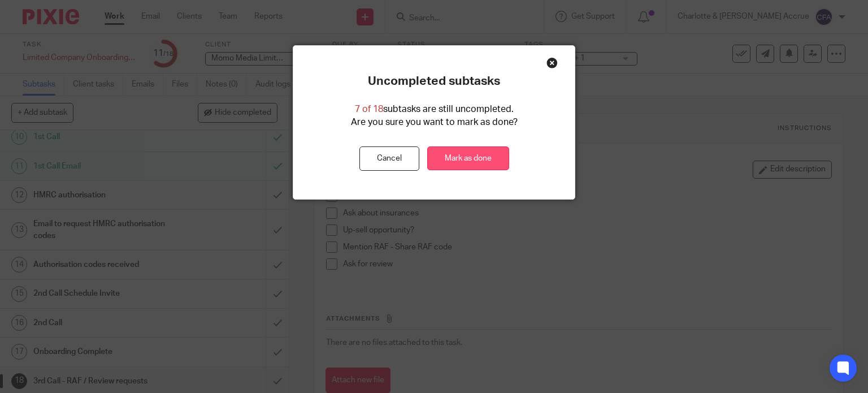  What do you see at coordinates (434, 109) in the screenshot?
I see `p: subtasks are still uncompleted.` at bounding box center [434, 109].